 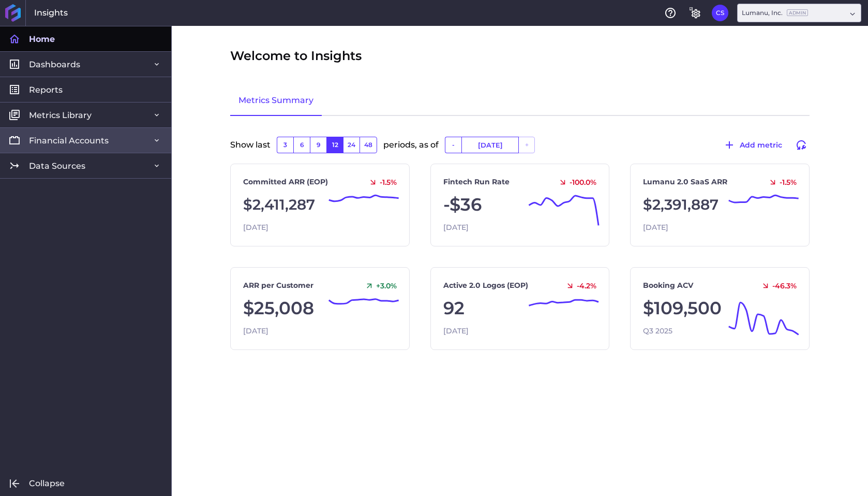 What do you see at coordinates (320, 308) in the screenshot?
I see `div: $25,008` at bounding box center [320, 308].